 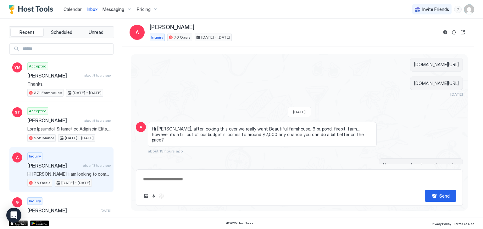 What do you see at coordinates (32, 9) in the screenshot?
I see `a: Host Tools Logo` at bounding box center [32, 9].